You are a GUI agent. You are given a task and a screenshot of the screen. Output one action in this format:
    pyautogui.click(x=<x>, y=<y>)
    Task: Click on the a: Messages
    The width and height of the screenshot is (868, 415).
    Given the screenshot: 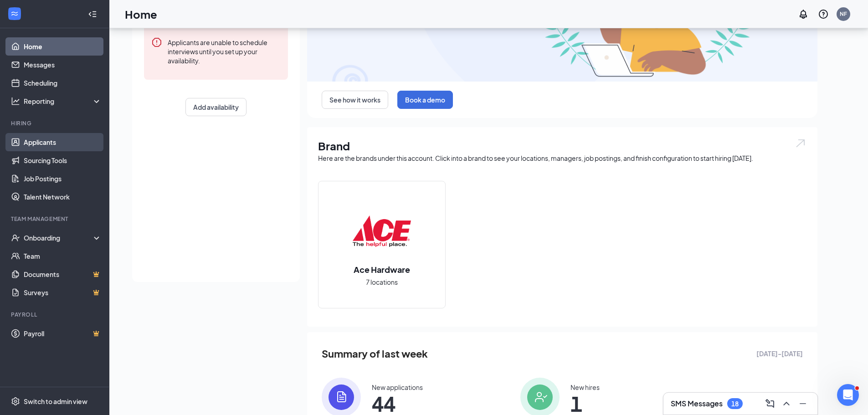 What is the action you would take?
    pyautogui.click(x=62, y=64)
    